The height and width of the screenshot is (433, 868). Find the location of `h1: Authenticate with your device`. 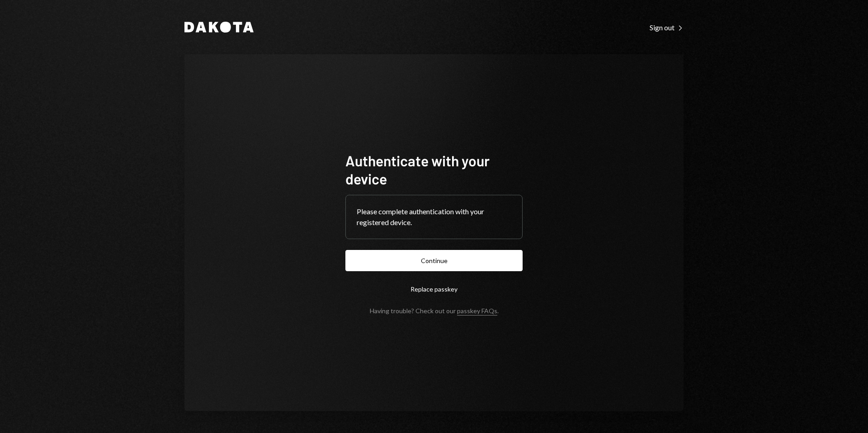

h1: Authenticate with your device is located at coordinates (434, 170).